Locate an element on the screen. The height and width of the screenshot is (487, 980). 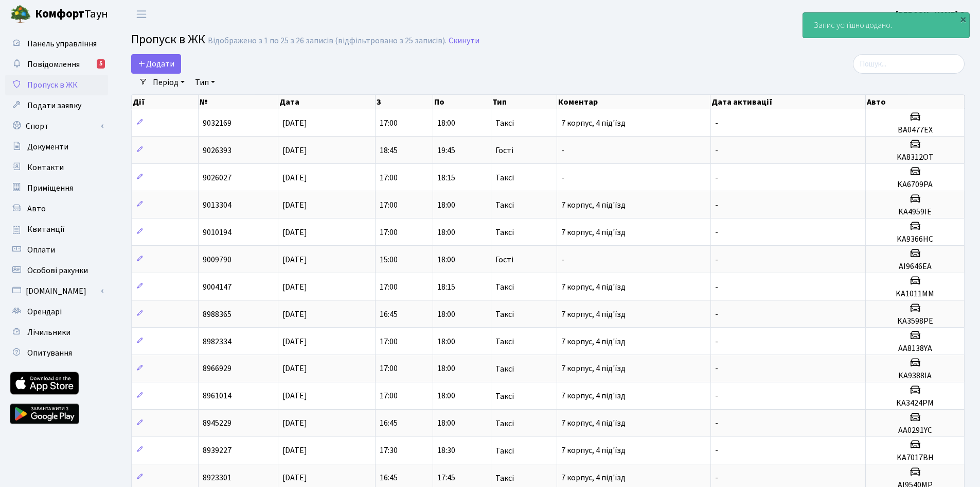
span: Пропуск в ЖК is located at coordinates (168, 39).